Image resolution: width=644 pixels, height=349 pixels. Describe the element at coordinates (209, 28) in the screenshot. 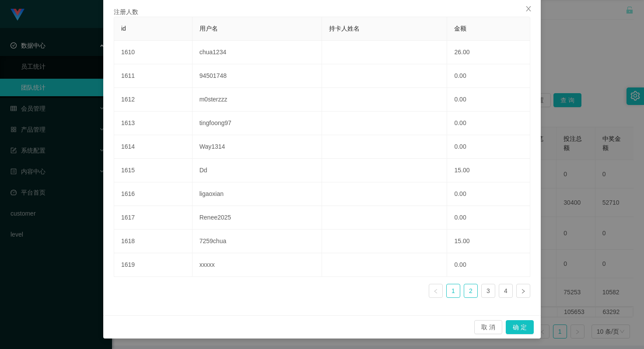

I see `span: 用户名` at that location.